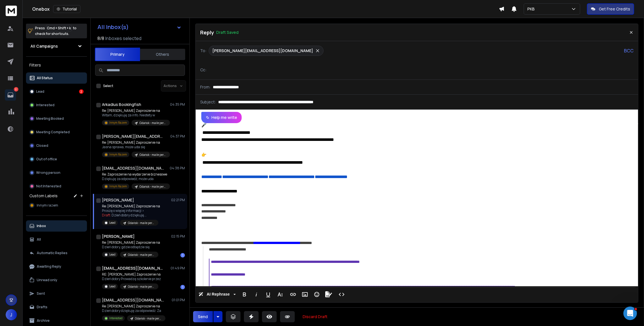 This screenshot has height=326, width=644. What do you see at coordinates (57, 267) in the screenshot?
I see `button: Awaiting Reply` at bounding box center [57, 267].